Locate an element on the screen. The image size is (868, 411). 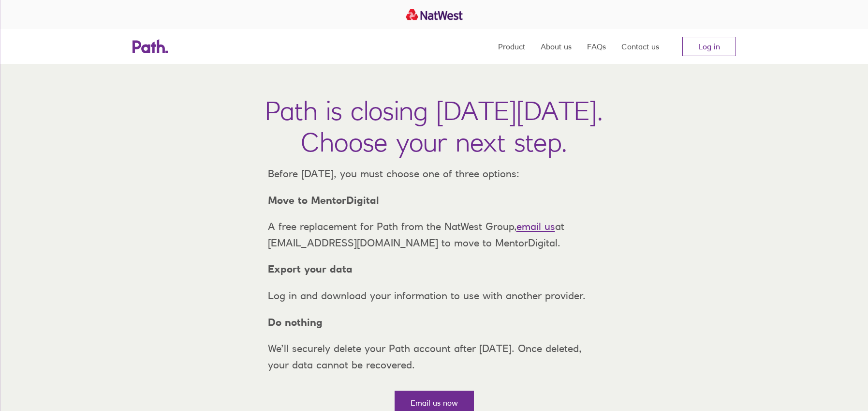
strong: Do nothing is located at coordinates (295, 322).